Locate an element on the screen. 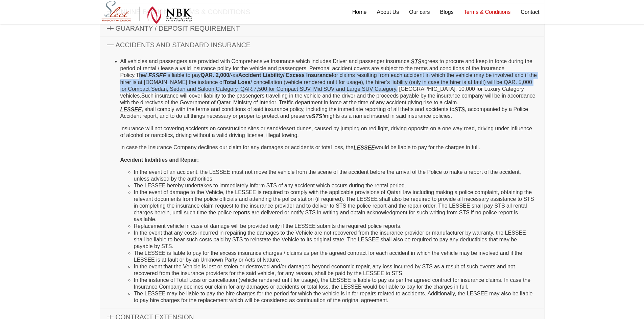  p: In case the Insurance Company declines our claim for any damages or accidents or total loss, the ... is located at coordinates (329, 148).